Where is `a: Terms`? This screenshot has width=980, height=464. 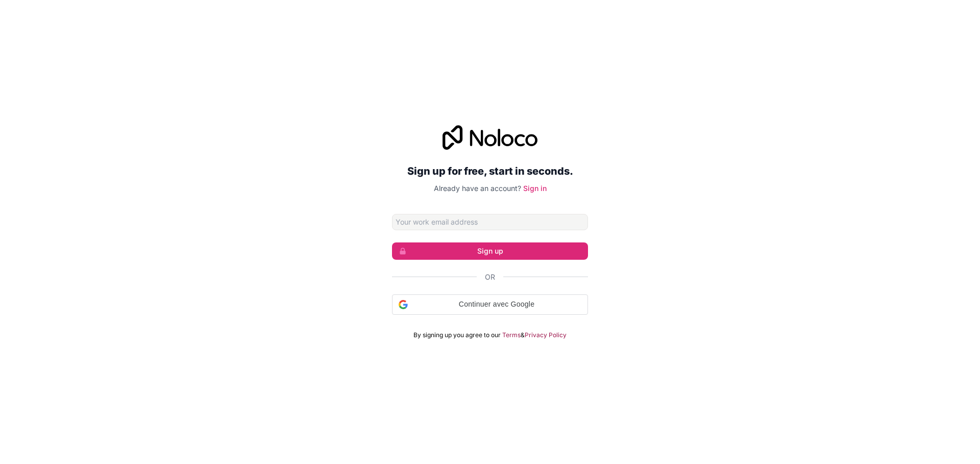 a: Terms is located at coordinates (512, 335).